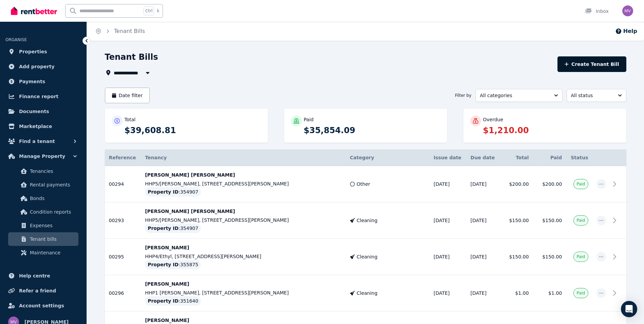  What do you see at coordinates (43, 291) in the screenshot?
I see `a: Refer a friend` at bounding box center [43, 291].